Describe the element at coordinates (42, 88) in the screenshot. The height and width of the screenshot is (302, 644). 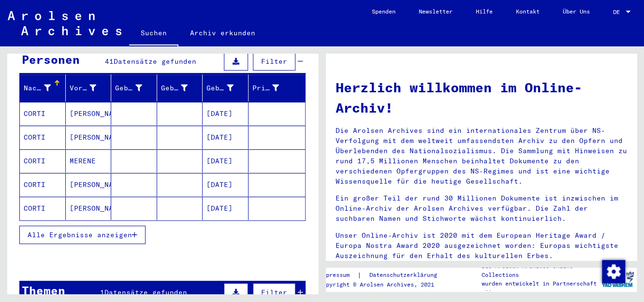
I see `mat-header-cell: Nachname` at that location.